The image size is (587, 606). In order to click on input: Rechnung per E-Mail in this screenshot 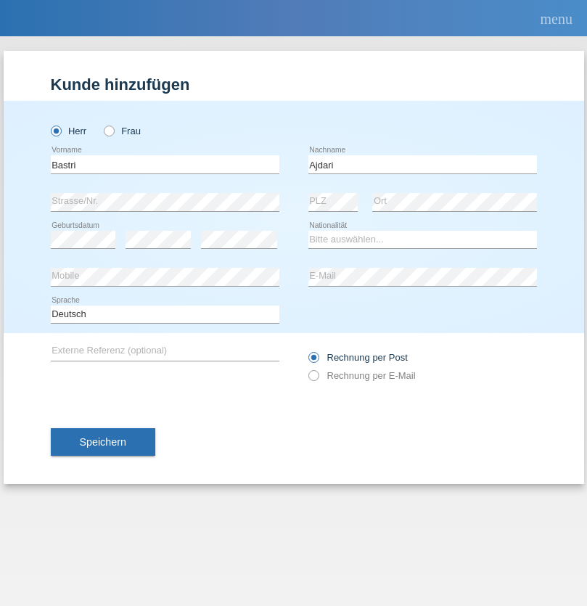, I will do `click(313, 379)`.